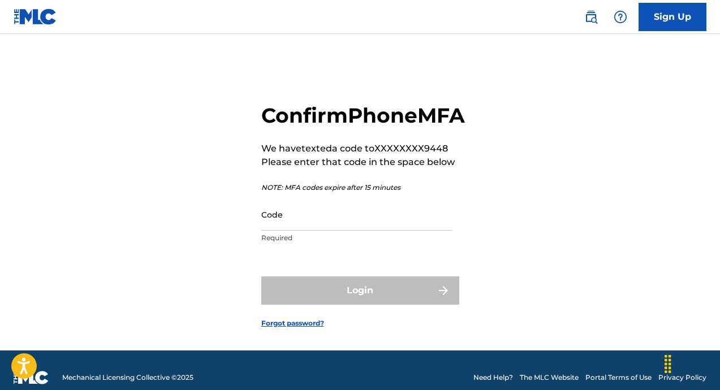  I want to click on a: Portal Terms of Use, so click(619, 378).